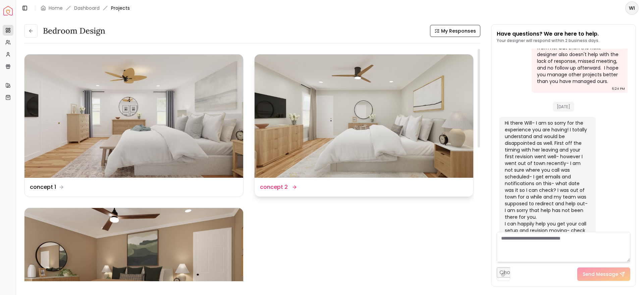  What do you see at coordinates (56, 8) in the screenshot?
I see `a: Home` at bounding box center [56, 8].